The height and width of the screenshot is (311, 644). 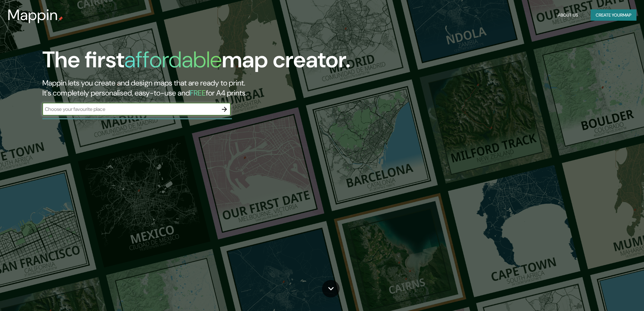 What do you see at coordinates (567, 15) in the screenshot?
I see `button: About Us` at bounding box center [567, 15].